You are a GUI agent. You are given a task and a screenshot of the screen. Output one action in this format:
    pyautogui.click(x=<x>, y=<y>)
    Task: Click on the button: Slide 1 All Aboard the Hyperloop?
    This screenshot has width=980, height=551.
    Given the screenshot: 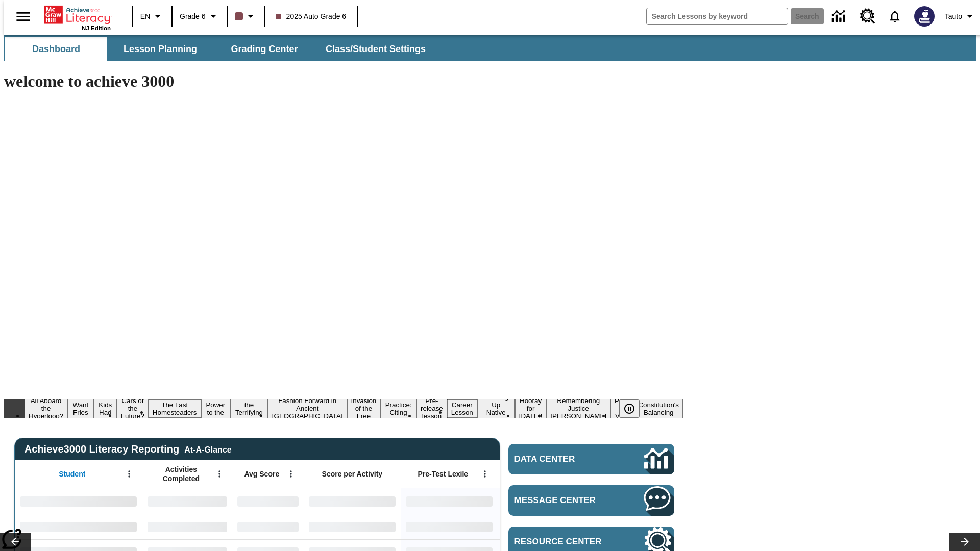 What is the action you would take?
    pyautogui.click(x=46, y=408)
    